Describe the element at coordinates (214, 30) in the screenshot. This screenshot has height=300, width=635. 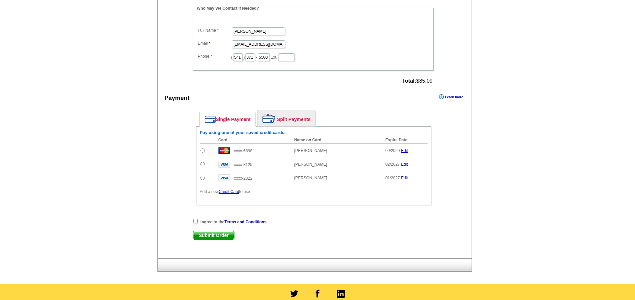
I see `label: Full Name` at that location.